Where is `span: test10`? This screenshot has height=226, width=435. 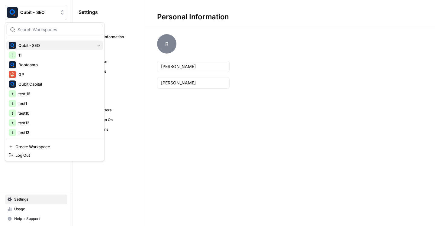
span: test10 is located at coordinates (58, 113).